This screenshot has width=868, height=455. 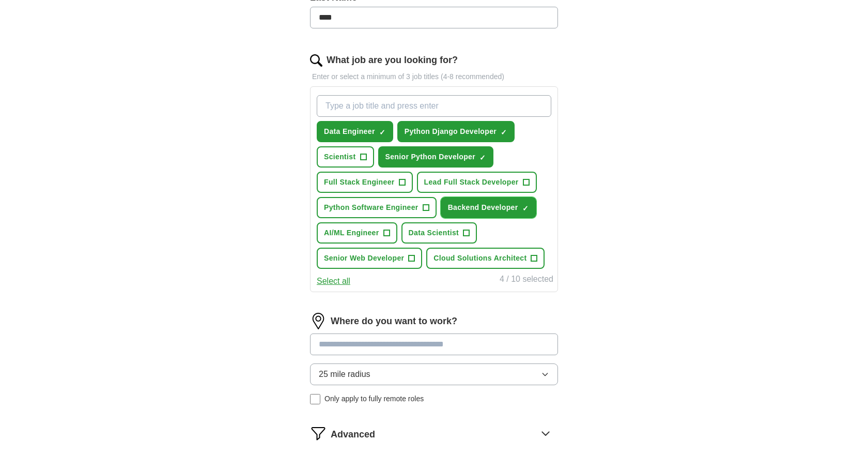 I want to click on button: Scientist, so click(x=345, y=157).